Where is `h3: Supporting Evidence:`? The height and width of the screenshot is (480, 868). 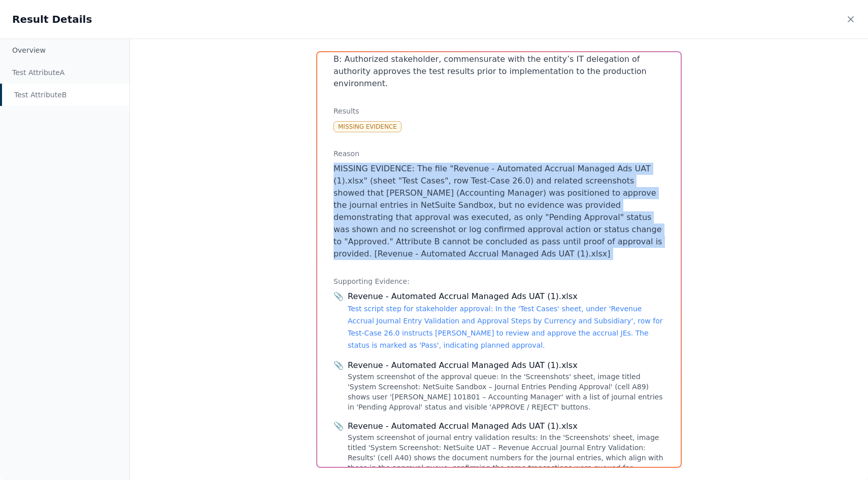 h3: Supporting Evidence: is located at coordinates (499, 282).